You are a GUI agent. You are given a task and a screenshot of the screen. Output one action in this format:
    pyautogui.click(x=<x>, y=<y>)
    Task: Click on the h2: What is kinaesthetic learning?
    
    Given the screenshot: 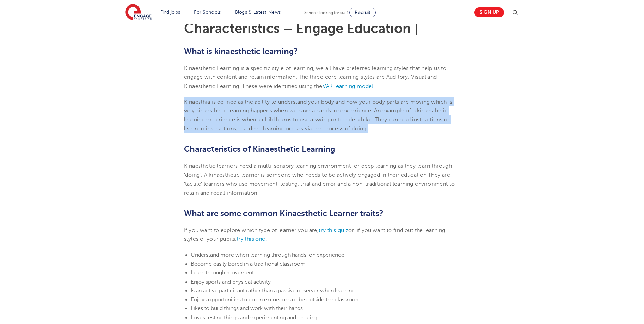 What is the action you would take?
    pyautogui.click(x=322, y=52)
    